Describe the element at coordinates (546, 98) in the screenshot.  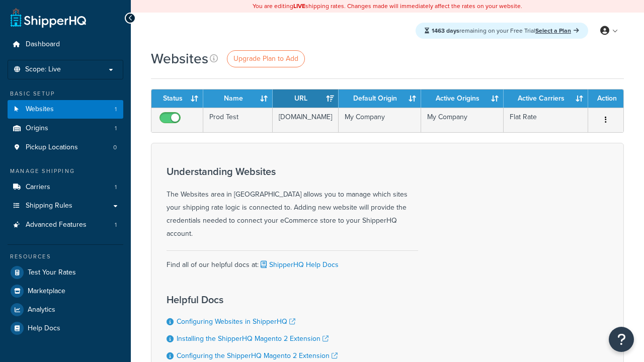
I see `th: Active Carriers: activate to sort column ascending` at that location.